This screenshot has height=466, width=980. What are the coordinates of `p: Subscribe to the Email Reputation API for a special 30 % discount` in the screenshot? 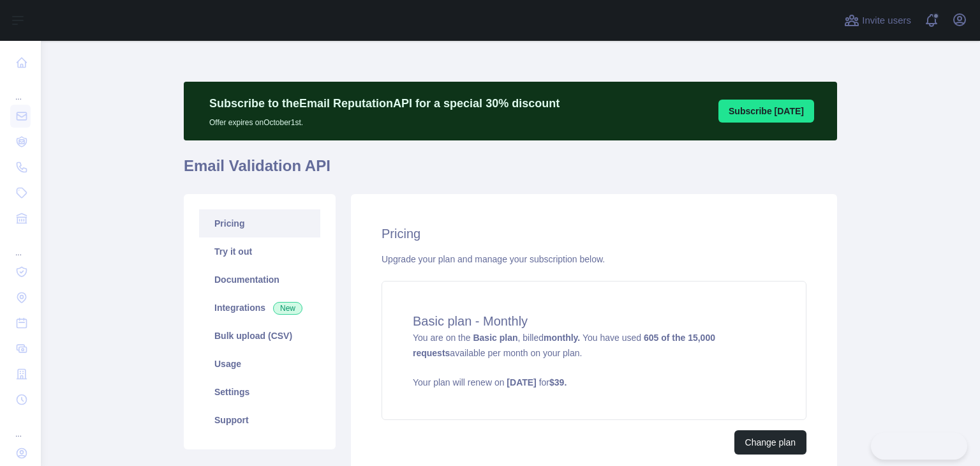 It's located at (384, 104).